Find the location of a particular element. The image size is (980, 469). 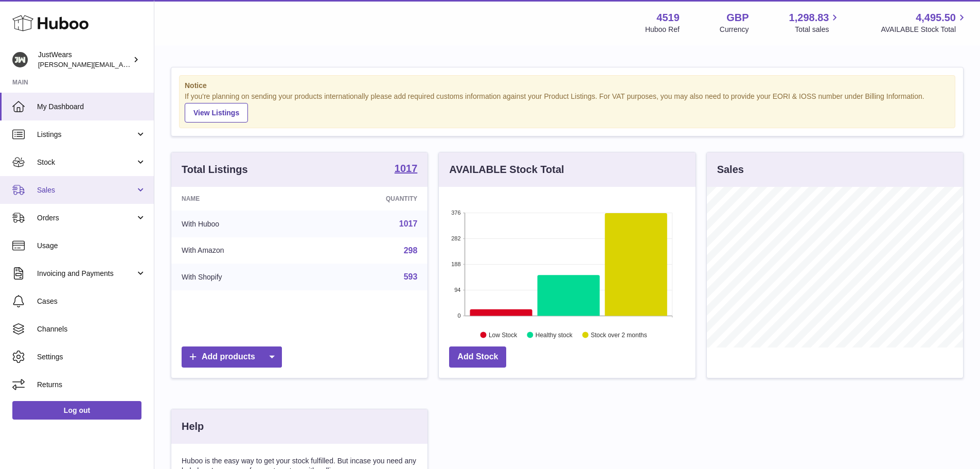

strong: Notice is located at coordinates (567, 85).